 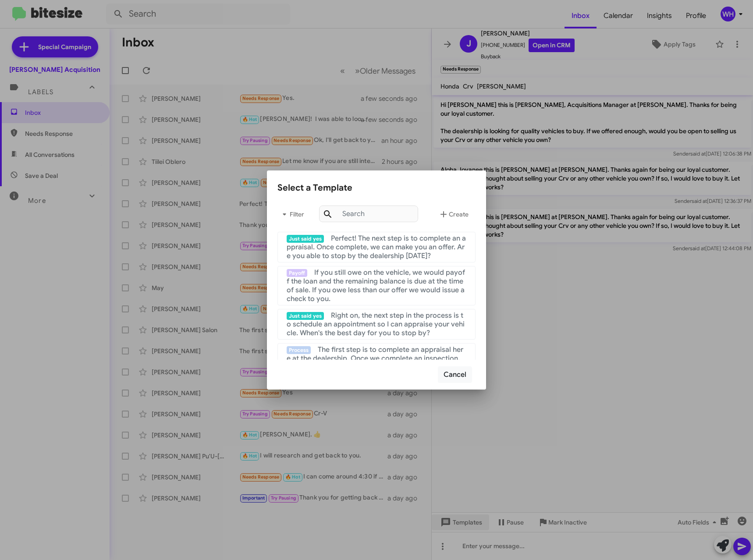 I want to click on span: Perfect! The next step is to complete an appraisal. Once complete, we can make you an offer. Are ..., so click(x=376, y=247).